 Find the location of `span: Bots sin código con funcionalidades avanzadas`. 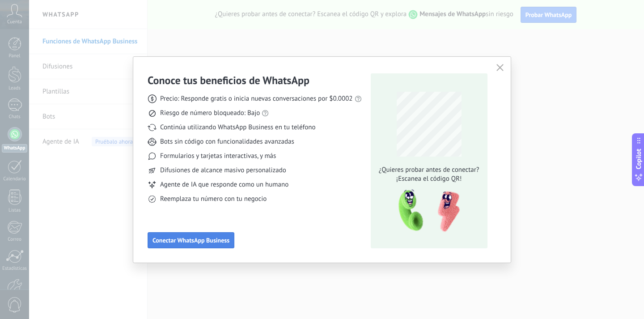

span: Bots sin código con funcionalidades avanzadas is located at coordinates (228, 142).